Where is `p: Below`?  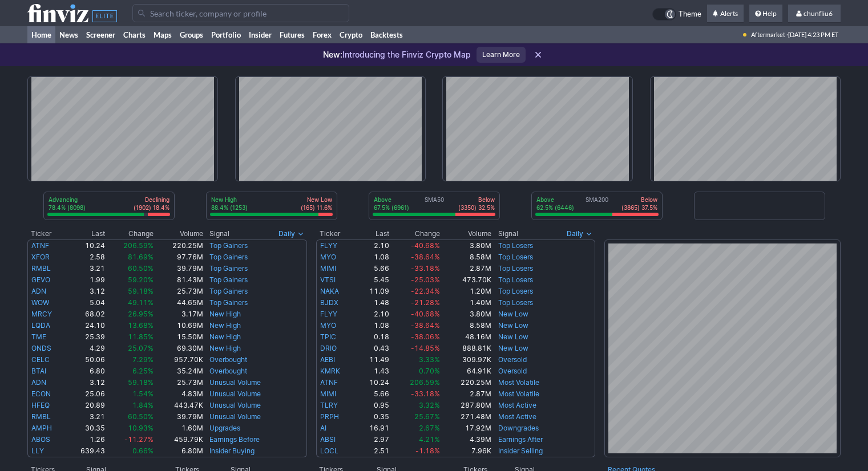
p: Below is located at coordinates (639, 199).